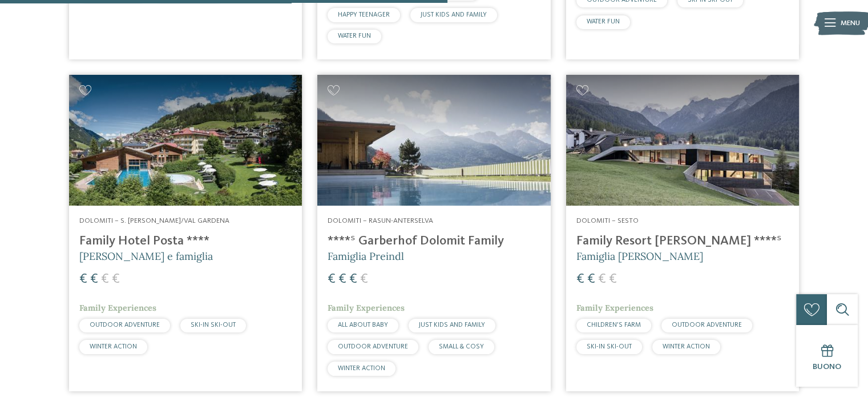  I want to click on span: HAPPY TEENAGER, so click(363, 15).